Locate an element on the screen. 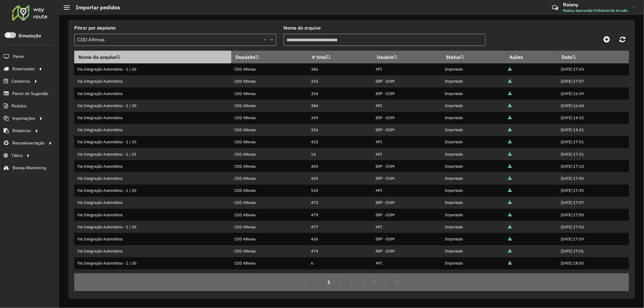  td: 436 is located at coordinates (340, 239).